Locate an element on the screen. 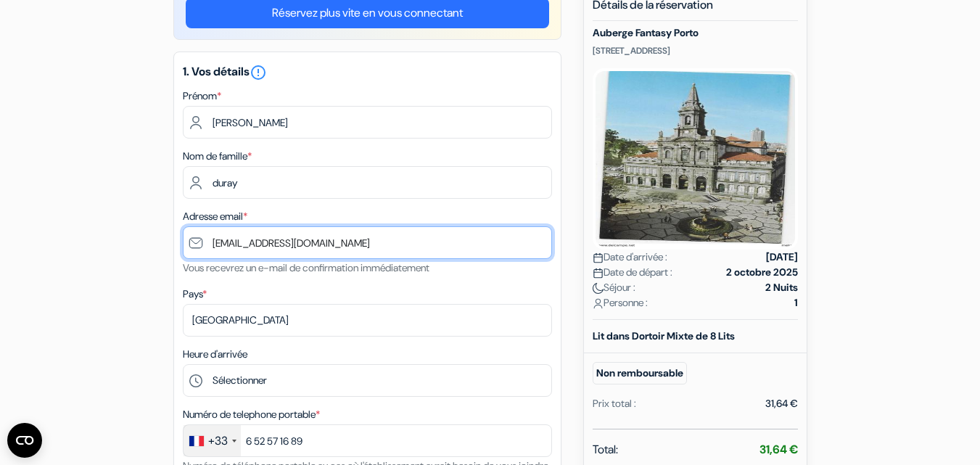  img: user_icon.svg is located at coordinates (598, 303).